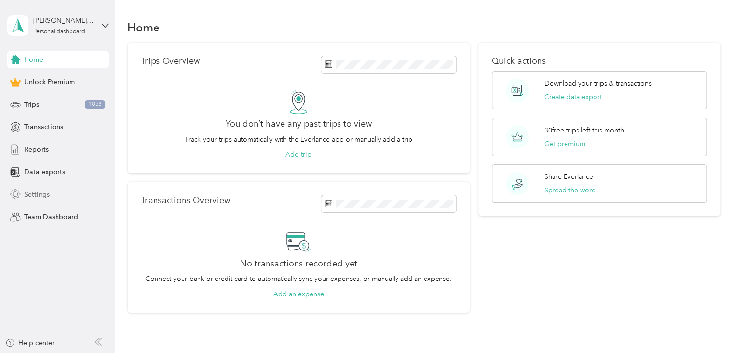 Image resolution: width=737 pixels, height=353 pixels. I want to click on div: Personal dashboard, so click(59, 32).